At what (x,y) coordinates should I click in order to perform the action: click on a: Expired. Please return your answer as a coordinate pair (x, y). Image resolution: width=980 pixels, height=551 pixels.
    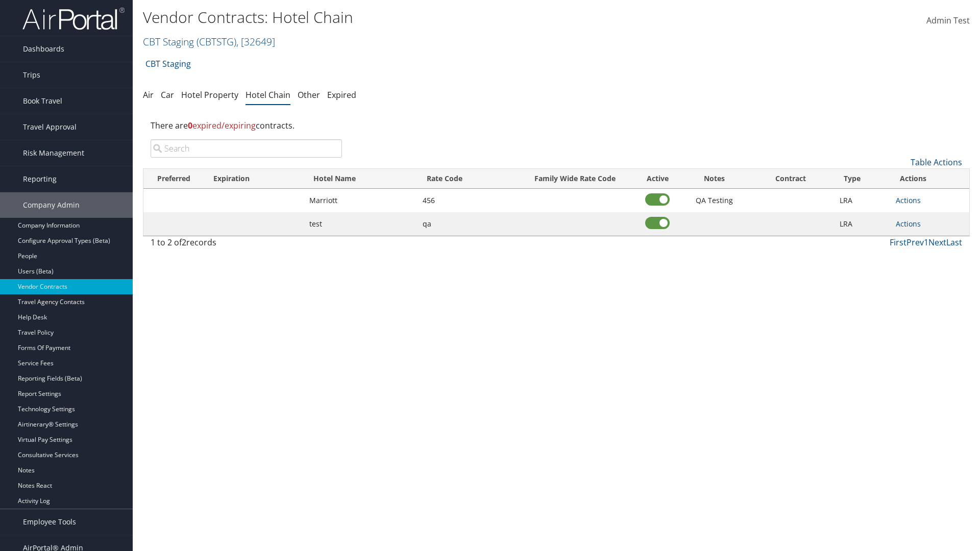
    Looking at the image, I should click on (341, 95).